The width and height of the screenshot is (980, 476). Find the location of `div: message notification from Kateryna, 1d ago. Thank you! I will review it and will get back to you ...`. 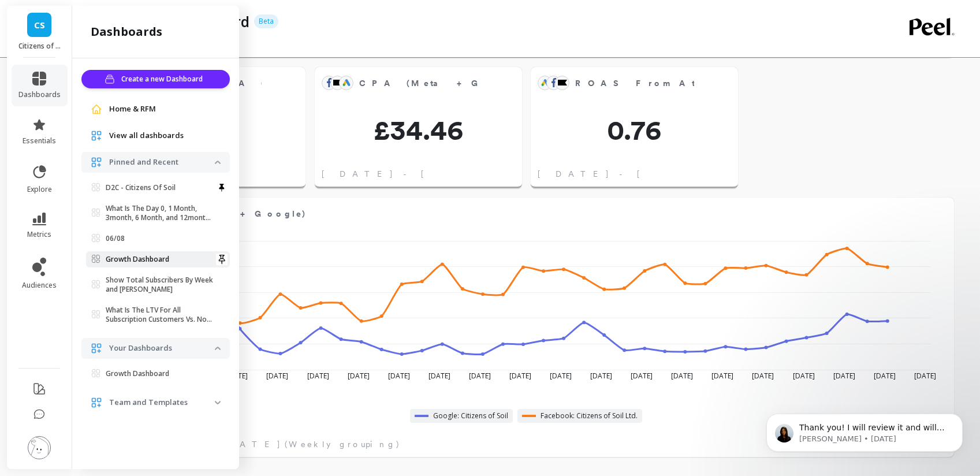

div: message notification from Kateryna, 1d ago. Thank you! I will review it and will get back to you ... is located at coordinates (115, 43).